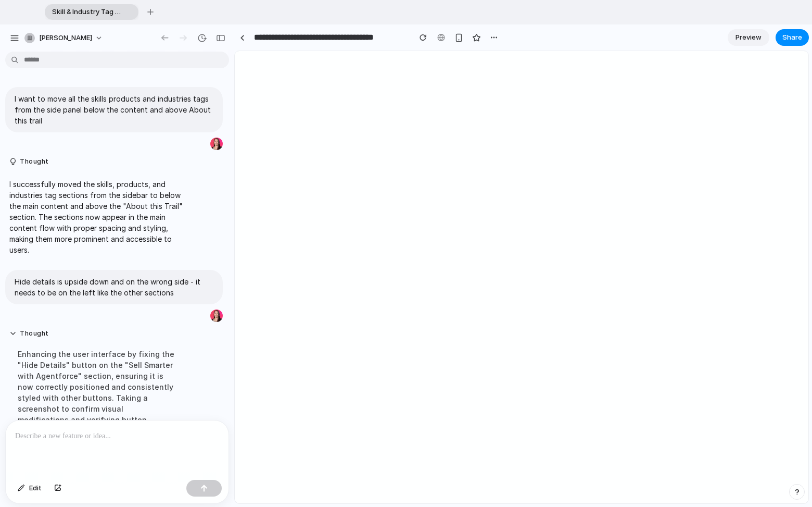 The width and height of the screenshot is (812, 507). Describe the element at coordinates (84, 12) in the screenshot. I see `span: Skill & Industry Tag Layout Adjustment` at that location.